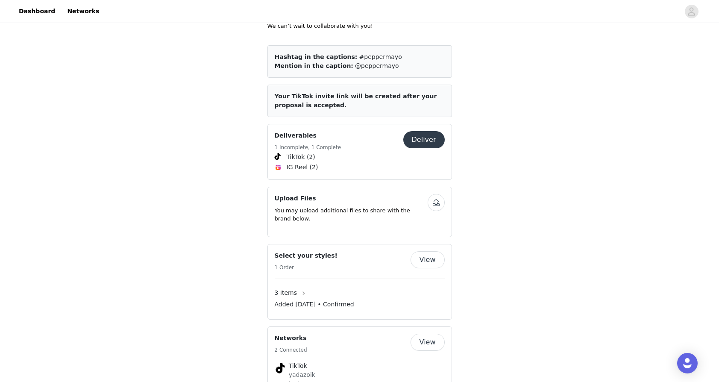 This screenshot has width=719, height=382. Describe the element at coordinates (291, 338) in the screenshot. I see `h4: Networks` at that location.